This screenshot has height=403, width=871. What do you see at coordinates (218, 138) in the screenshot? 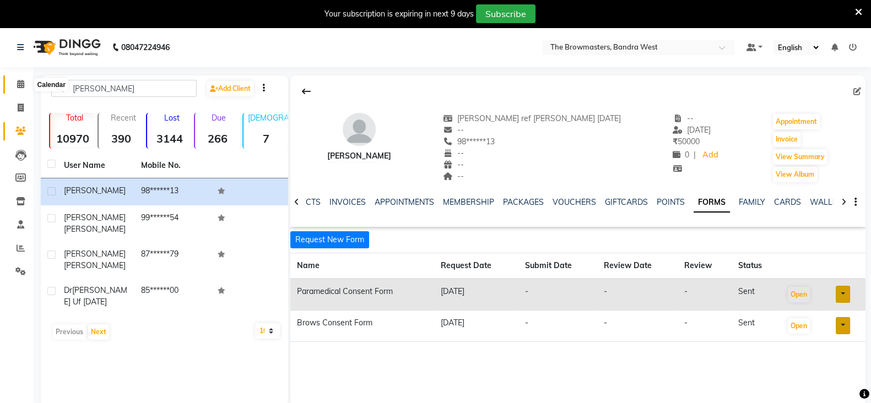
I see `strong: 266` at bounding box center [218, 138].